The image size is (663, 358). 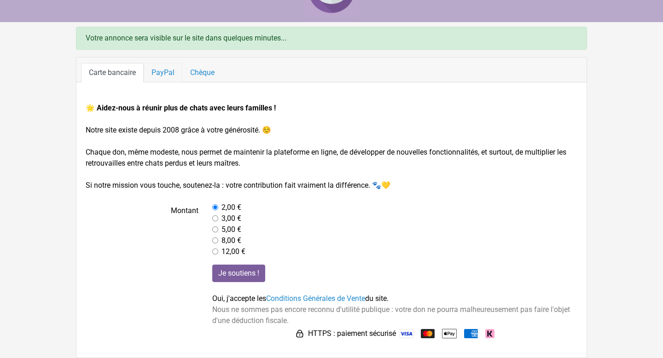 I want to click on img: Apple Pay, so click(x=449, y=334).